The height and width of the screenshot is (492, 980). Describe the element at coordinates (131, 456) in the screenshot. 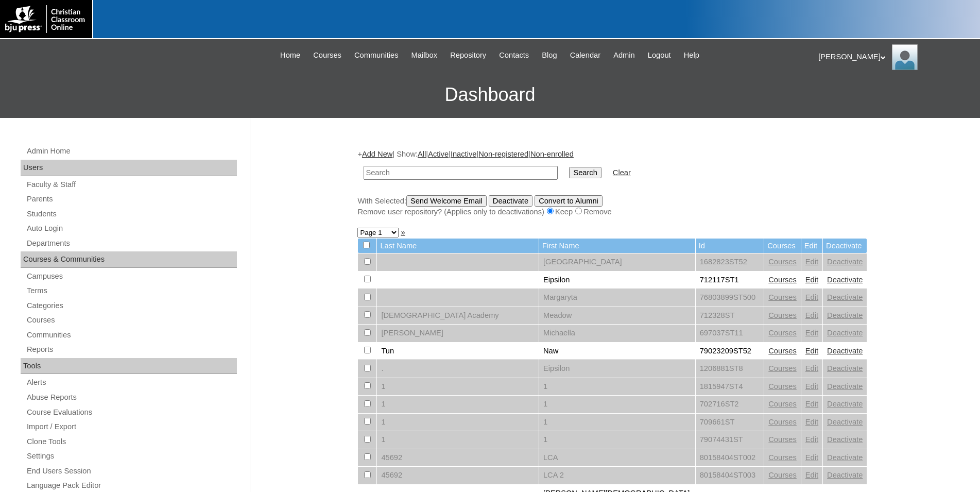

I see `a: Settings` at that location.